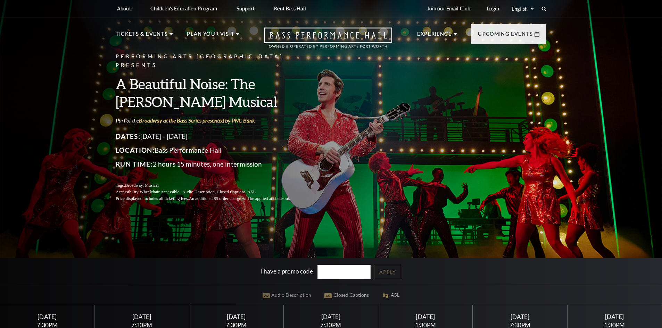 This screenshot has height=328, width=662. What do you see at coordinates (211, 36) in the screenshot?
I see `p: Plan Your Visit` at bounding box center [211, 36].